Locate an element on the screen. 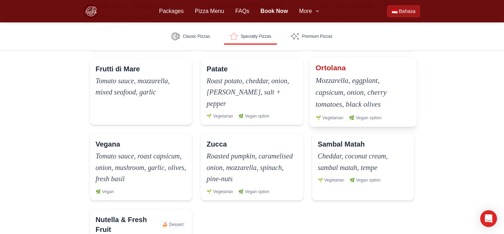 The width and height of the screenshot is (504, 234). div: Frutti di Mare Pizza (also known as Seafood Pizza) - Bali Pizza Party is located at coordinates (141, 92).